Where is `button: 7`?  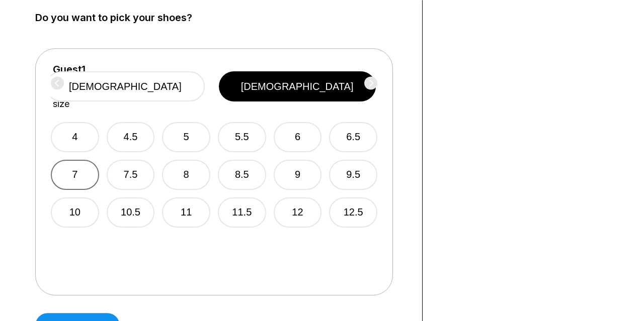
button: 7 is located at coordinates (75, 175).